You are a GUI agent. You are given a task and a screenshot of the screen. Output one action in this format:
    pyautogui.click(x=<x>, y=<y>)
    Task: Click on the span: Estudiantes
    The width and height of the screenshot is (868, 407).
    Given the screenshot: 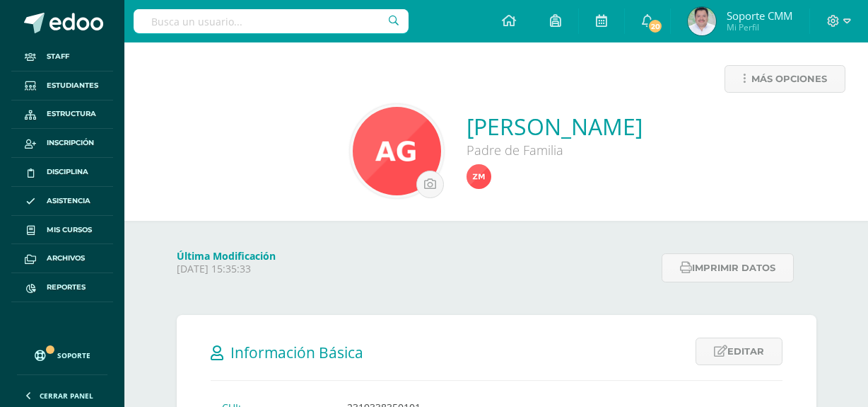 What is the action you would take?
    pyautogui.click(x=72, y=85)
    